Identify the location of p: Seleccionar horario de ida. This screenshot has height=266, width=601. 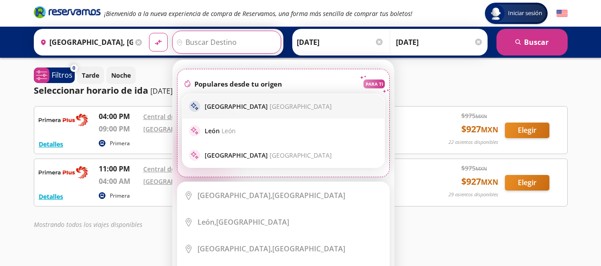
(91, 91).